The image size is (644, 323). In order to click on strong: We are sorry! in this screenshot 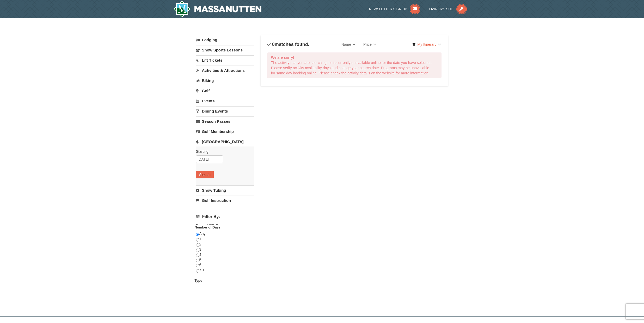, I will do `click(283, 57)`.